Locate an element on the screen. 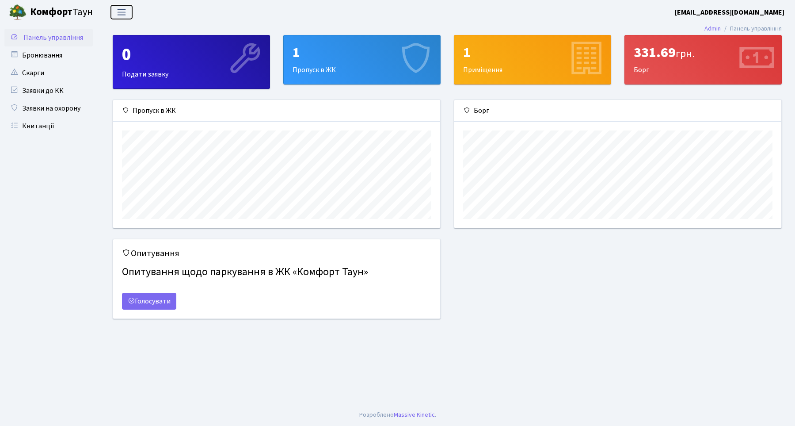 The width and height of the screenshot is (795, 426). span: грн. is located at coordinates (685, 53).